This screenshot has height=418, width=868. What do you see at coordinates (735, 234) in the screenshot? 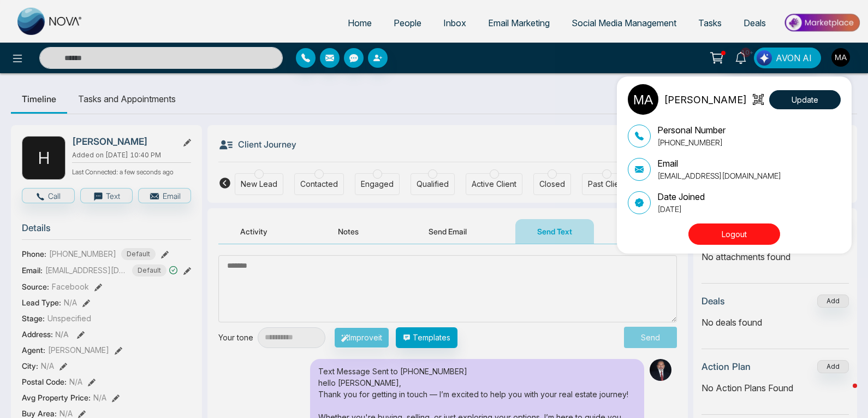
I see `button: Logout` at bounding box center [735, 234].